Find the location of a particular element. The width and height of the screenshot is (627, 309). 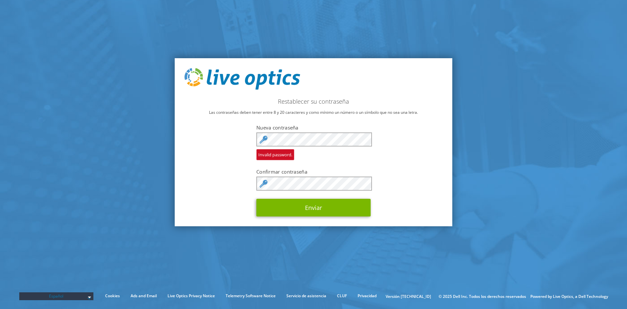

li: © 2025 Dell Inc. Todos los derechos reservados is located at coordinates (482, 296).